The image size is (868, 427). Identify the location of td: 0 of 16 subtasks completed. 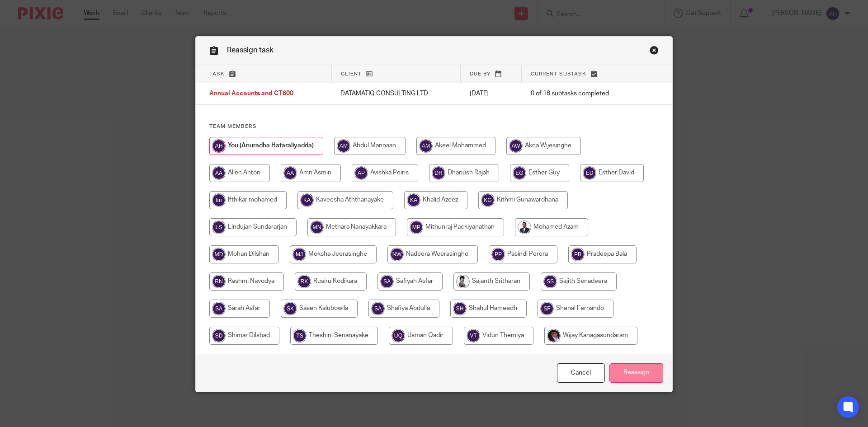
(581, 94).